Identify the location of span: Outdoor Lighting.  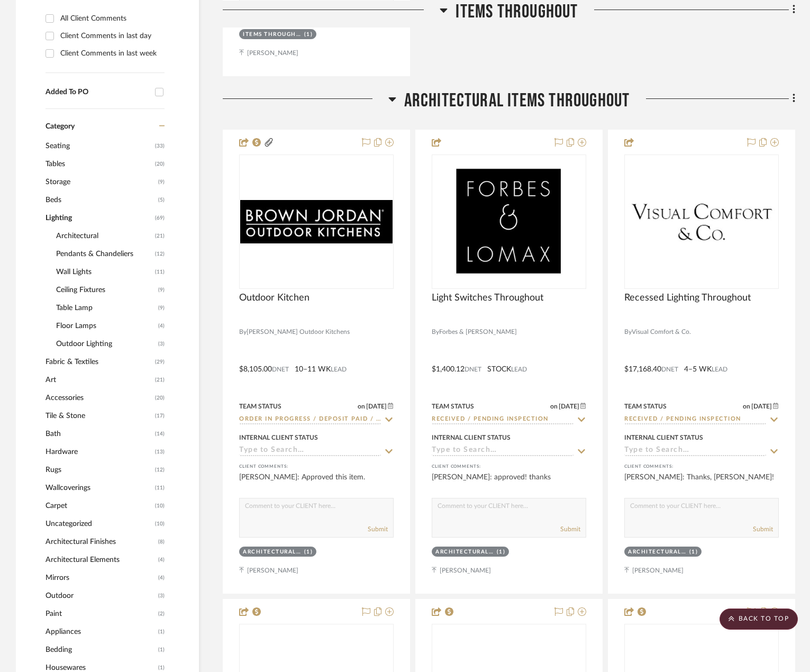
(106, 344).